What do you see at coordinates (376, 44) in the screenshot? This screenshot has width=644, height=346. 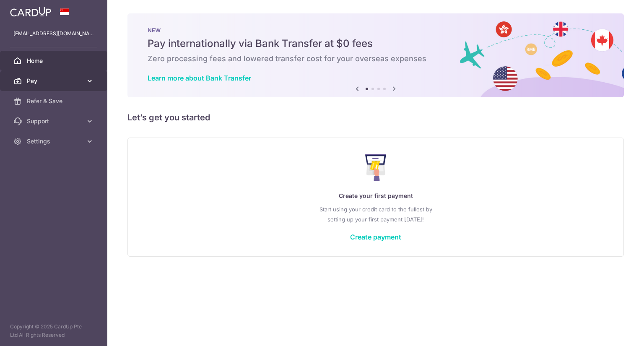 I see `h5: Pay internationally via Bank Transfer at $0 fees` at bounding box center [376, 44].